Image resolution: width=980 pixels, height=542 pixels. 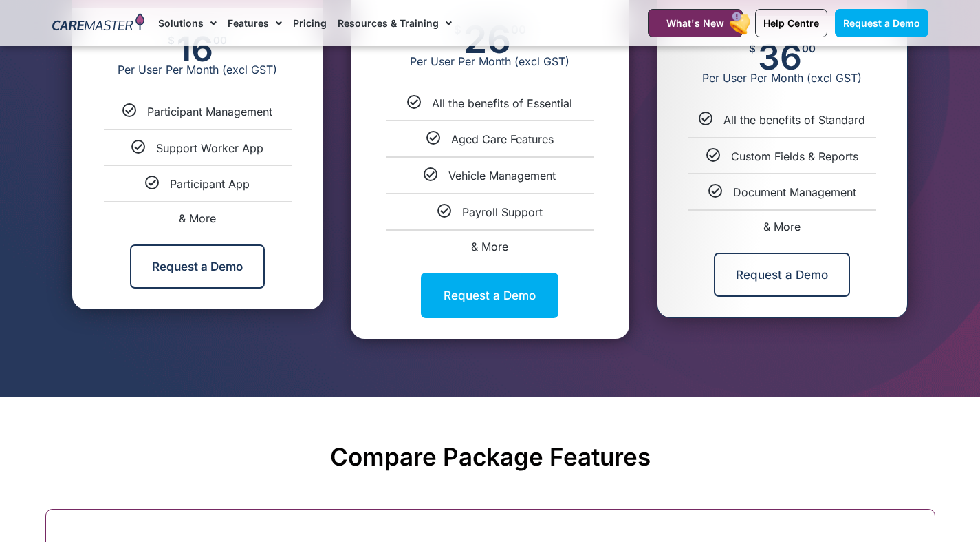 I want to click on span: Document Management, so click(x=794, y=192).